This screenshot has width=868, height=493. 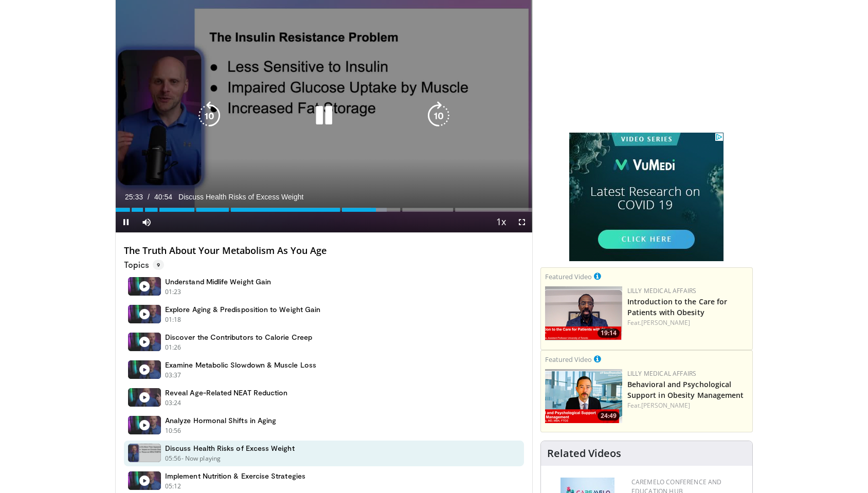 What do you see at coordinates (608, 333) in the screenshot?
I see `span: 19:14` at bounding box center [608, 333].